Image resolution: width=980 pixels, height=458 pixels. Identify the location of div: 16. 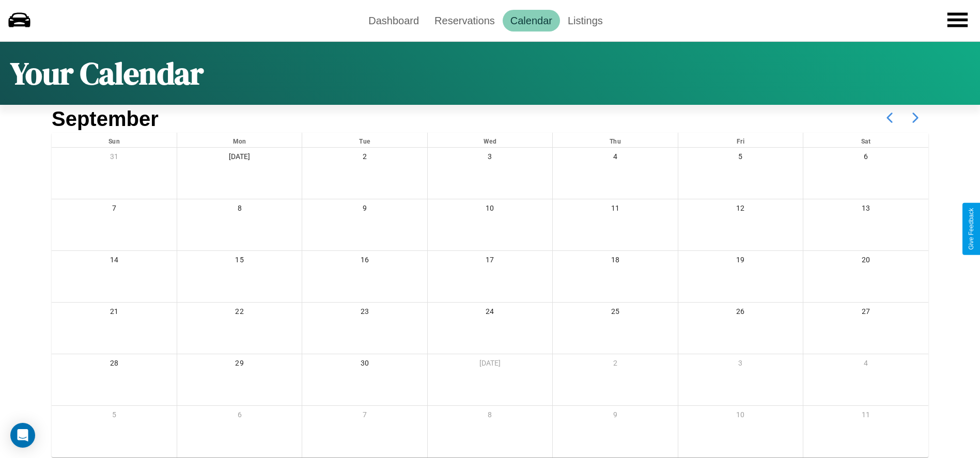
(364, 261).